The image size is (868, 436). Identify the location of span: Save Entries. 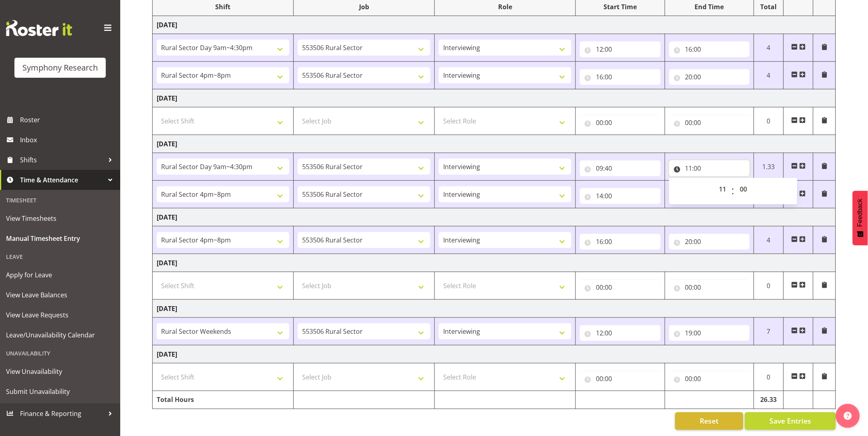
(790, 422).